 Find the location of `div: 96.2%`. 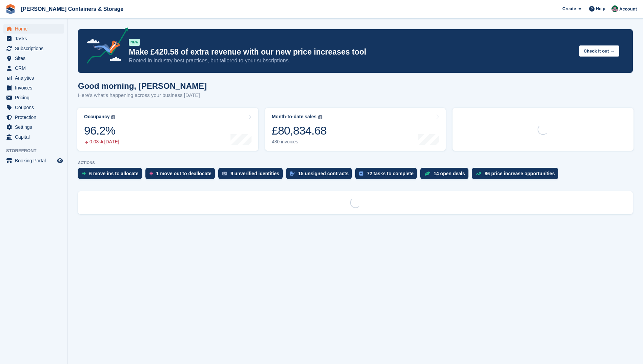

div: 96.2% is located at coordinates (102, 131).